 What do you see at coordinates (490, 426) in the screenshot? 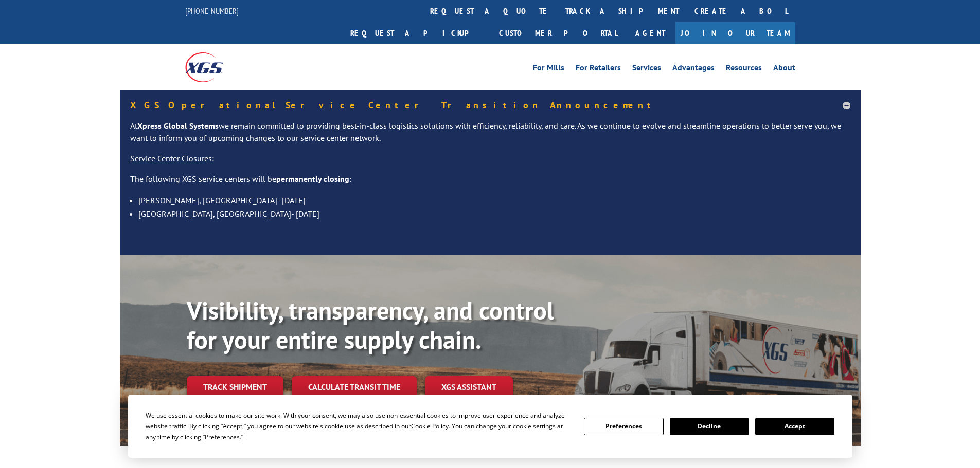
I see `div: Cookie Consent Prompt` at bounding box center [490, 426].